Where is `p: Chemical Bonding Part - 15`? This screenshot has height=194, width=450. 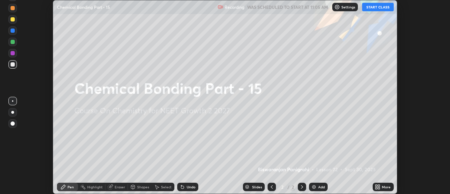 p: Chemical Bonding Part - 15 is located at coordinates (83, 7).